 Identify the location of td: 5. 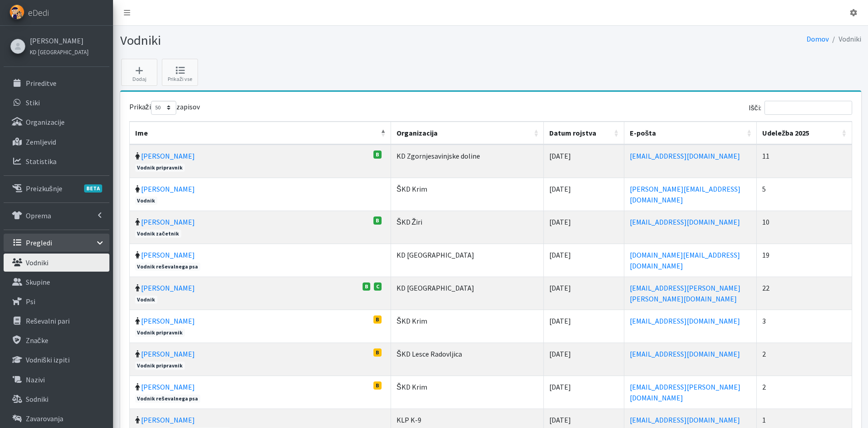
(804, 194).